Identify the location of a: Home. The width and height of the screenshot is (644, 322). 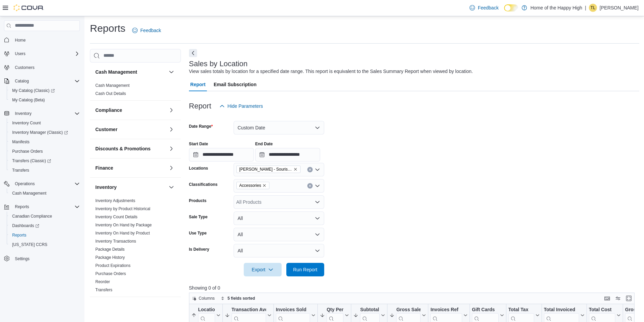
(20, 40).